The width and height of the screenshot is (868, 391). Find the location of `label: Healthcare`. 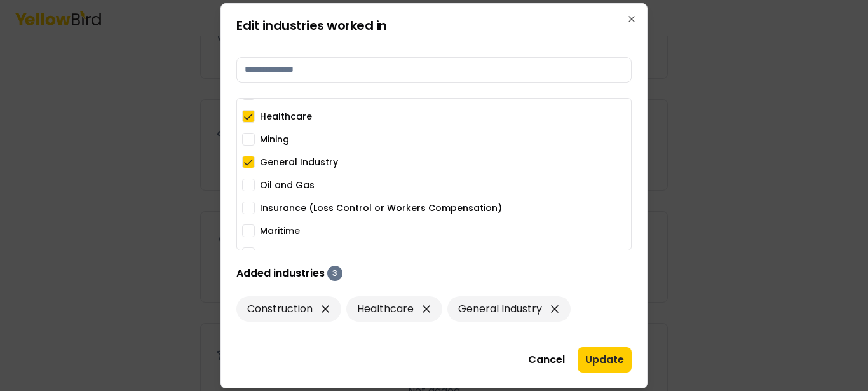

label: Healthcare is located at coordinates (286, 116).